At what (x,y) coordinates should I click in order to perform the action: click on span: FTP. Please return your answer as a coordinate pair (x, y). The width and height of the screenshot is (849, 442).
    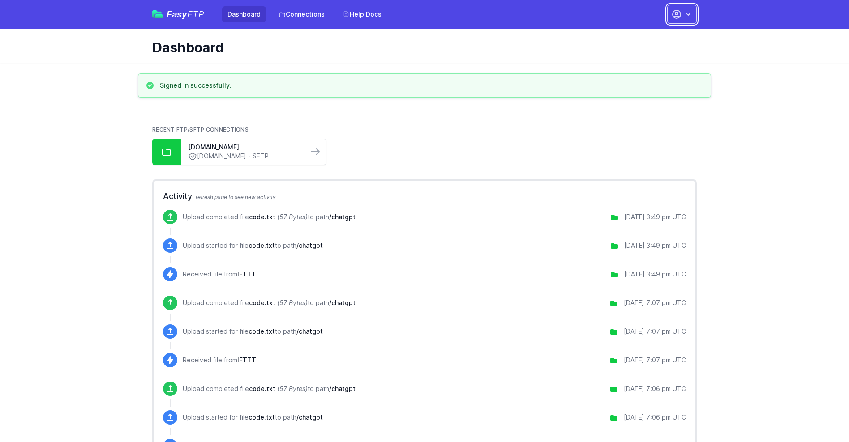
    Looking at the image, I should click on (196, 14).